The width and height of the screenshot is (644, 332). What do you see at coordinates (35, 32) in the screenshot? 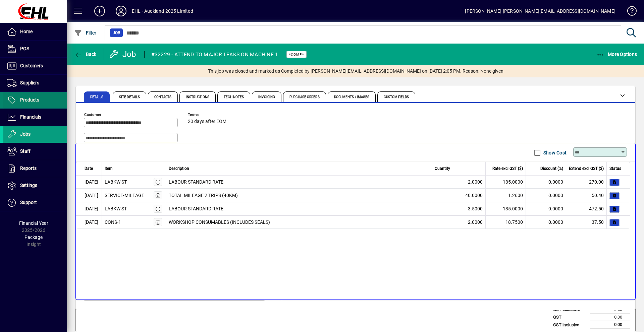
I see `a: Home` at bounding box center [35, 32].